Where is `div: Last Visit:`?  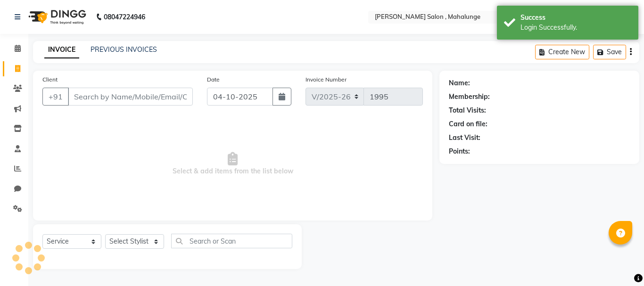 div: Last Visit: is located at coordinates (464, 138).